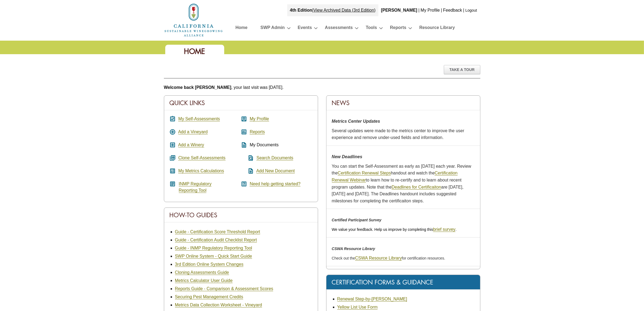 The height and width of the screenshot is (311, 644). What do you see at coordinates (403, 282) in the screenshot?
I see `div: Certification Forms & Guidance` at bounding box center [403, 282].